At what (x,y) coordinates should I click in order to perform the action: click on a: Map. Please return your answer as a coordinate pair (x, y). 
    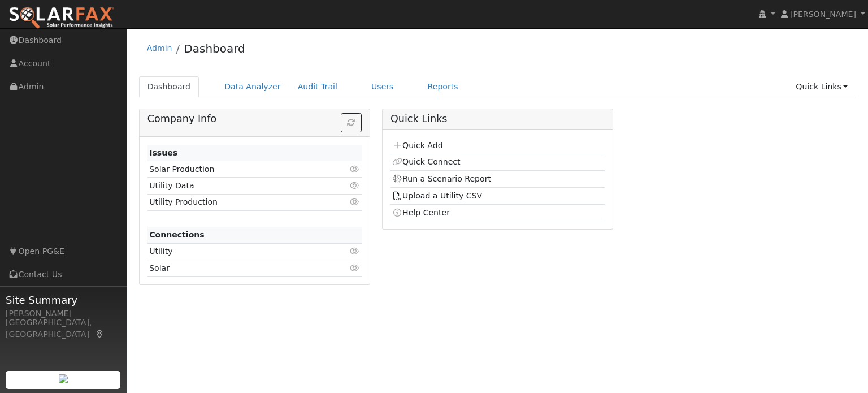
    Looking at the image, I should click on (100, 334).